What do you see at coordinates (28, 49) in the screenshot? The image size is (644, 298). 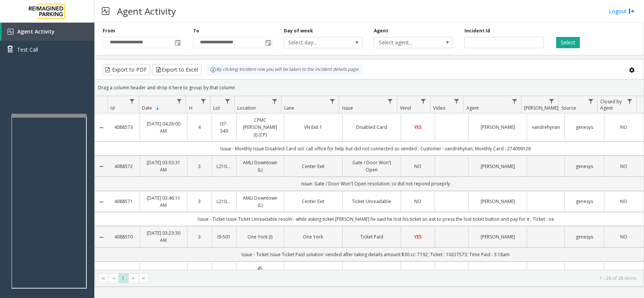 I see `span: Test Call` at bounding box center [28, 49].